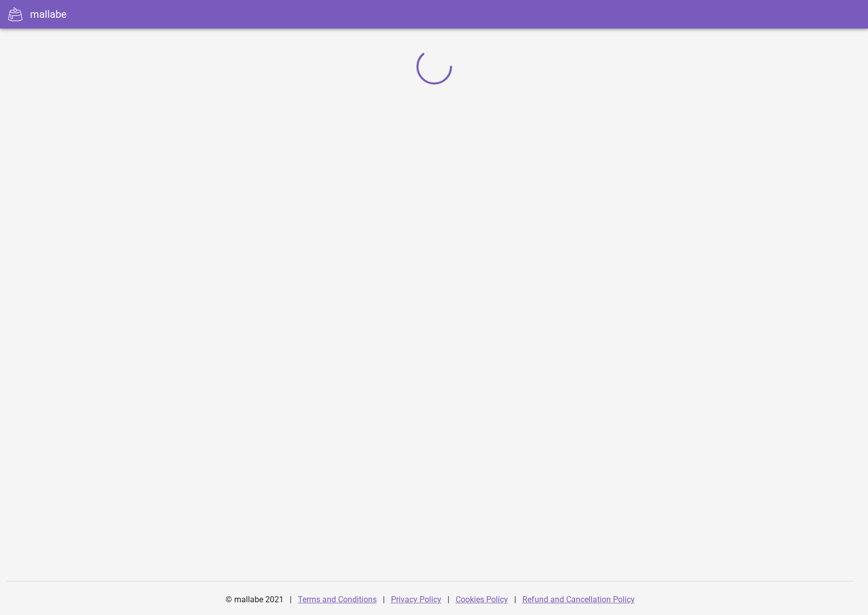 The image size is (868, 615). What do you see at coordinates (48, 14) in the screenshot?
I see `div: mallabe` at bounding box center [48, 14].